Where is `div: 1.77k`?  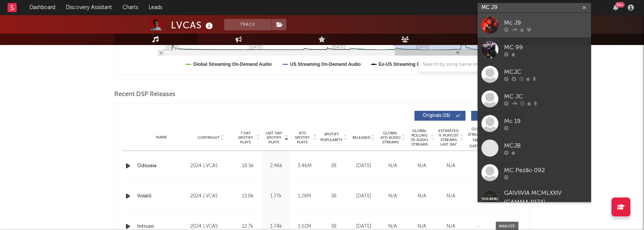 div: 1.77k is located at coordinates (276, 196).